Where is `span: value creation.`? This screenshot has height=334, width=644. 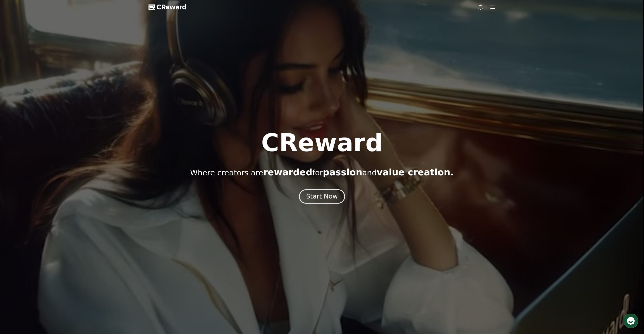 span: value creation. is located at coordinates (416, 172).